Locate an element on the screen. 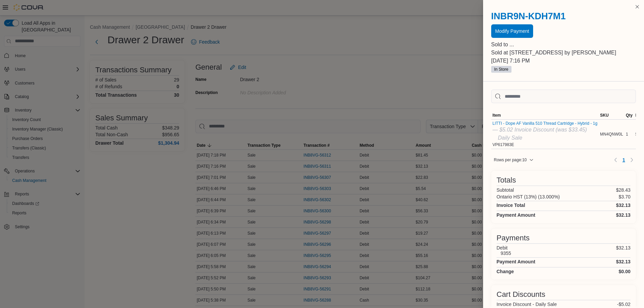 The height and width of the screenshot is (308, 644). button: Modify Payment is located at coordinates (512, 31).